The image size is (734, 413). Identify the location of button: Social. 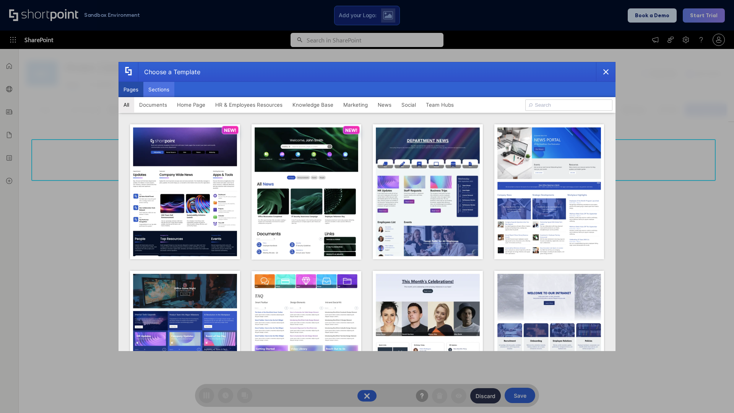
(409, 105).